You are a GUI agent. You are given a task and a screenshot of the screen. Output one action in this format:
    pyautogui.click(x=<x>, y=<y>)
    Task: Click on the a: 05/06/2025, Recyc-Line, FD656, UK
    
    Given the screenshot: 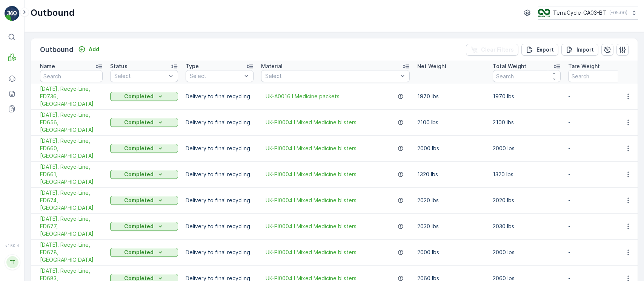 What is the action you would take?
    pyautogui.click(x=71, y=122)
    